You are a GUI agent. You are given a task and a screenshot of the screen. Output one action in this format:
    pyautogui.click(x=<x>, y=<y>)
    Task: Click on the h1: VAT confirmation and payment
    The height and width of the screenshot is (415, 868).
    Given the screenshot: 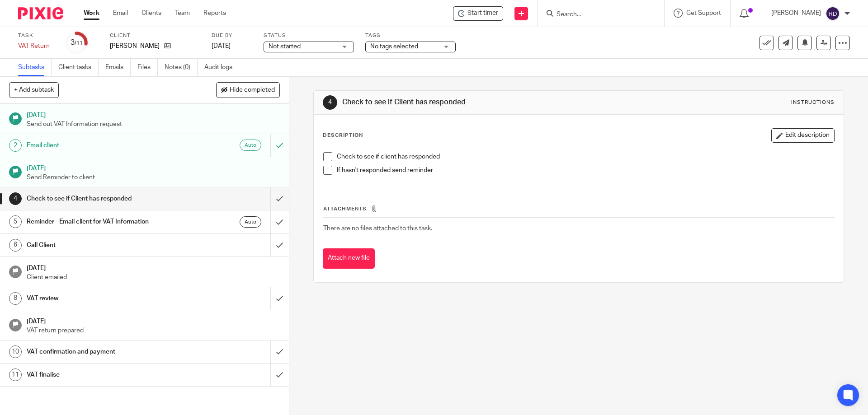 What is the action you would take?
    pyautogui.click(x=105, y=352)
    